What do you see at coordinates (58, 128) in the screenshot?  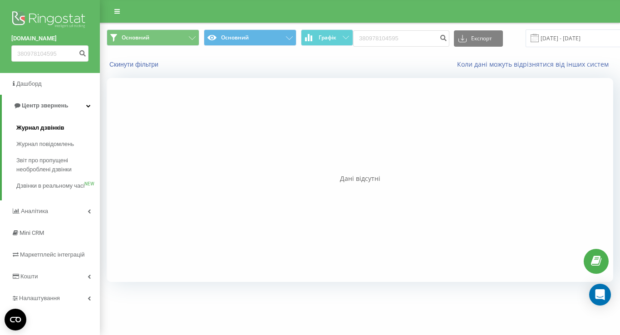 I see `a: Журнал дзвінків` at bounding box center [58, 128].